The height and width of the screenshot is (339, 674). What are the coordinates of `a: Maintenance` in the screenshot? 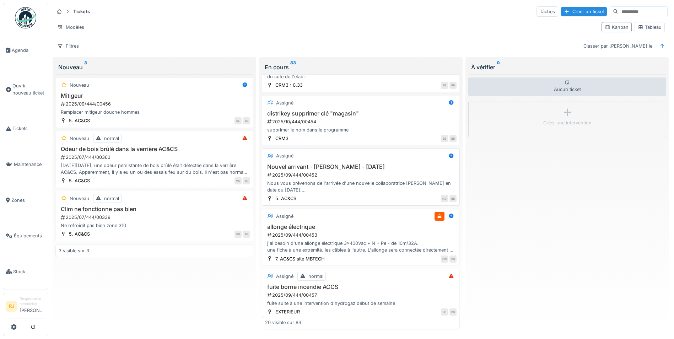 It's located at (26, 164).